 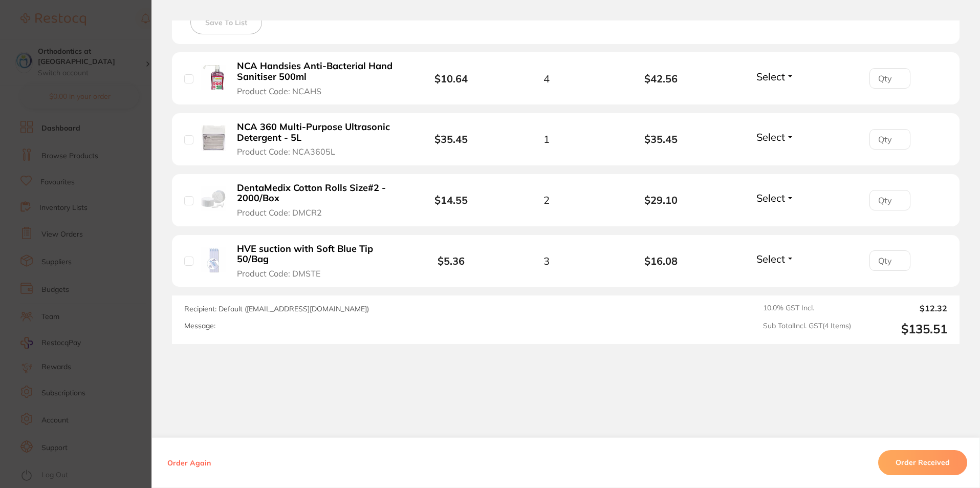 What do you see at coordinates (316, 139) in the screenshot?
I see `button: NCA 360 Multi-Purpose Ultrasonic Detergent - 5L Product Code: NCA3605L` at bounding box center [316, 139].